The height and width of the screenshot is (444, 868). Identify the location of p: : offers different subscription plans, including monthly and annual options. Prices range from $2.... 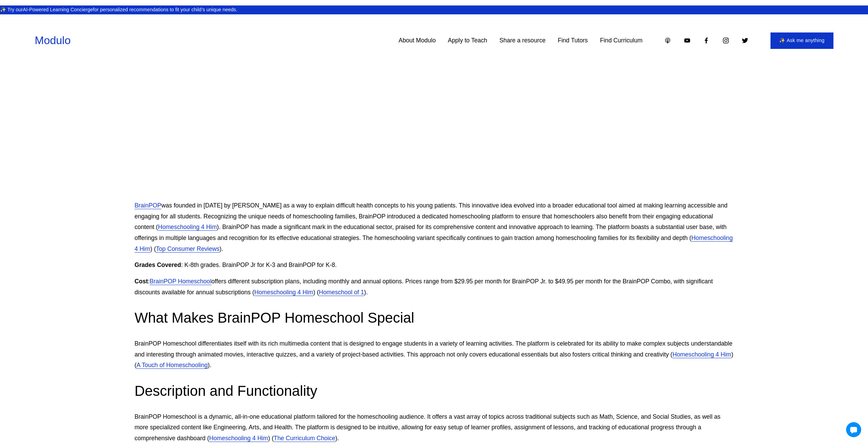
(434, 287).